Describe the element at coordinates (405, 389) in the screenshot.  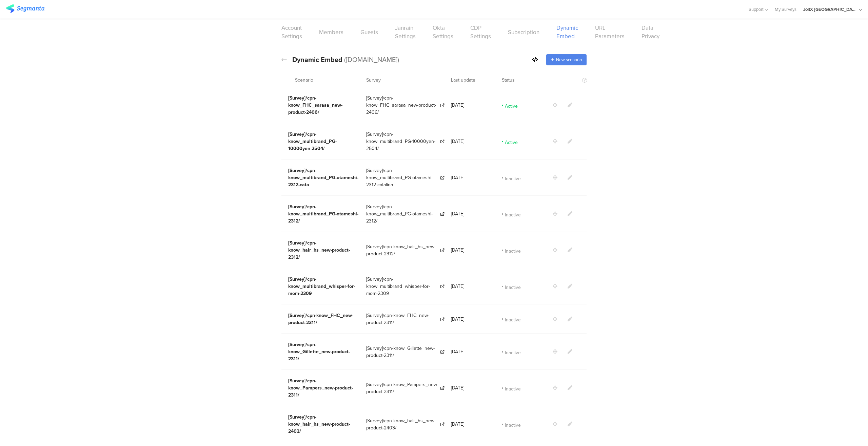
I see `a: [Survey]/cpn-know_Pampers_new-product-2311/` at that location.